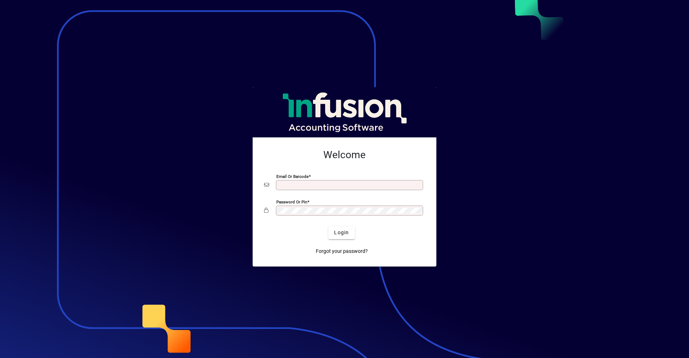 The image size is (689, 358). What do you see at coordinates (344, 155) in the screenshot?
I see `h2: Welcome` at bounding box center [344, 155].